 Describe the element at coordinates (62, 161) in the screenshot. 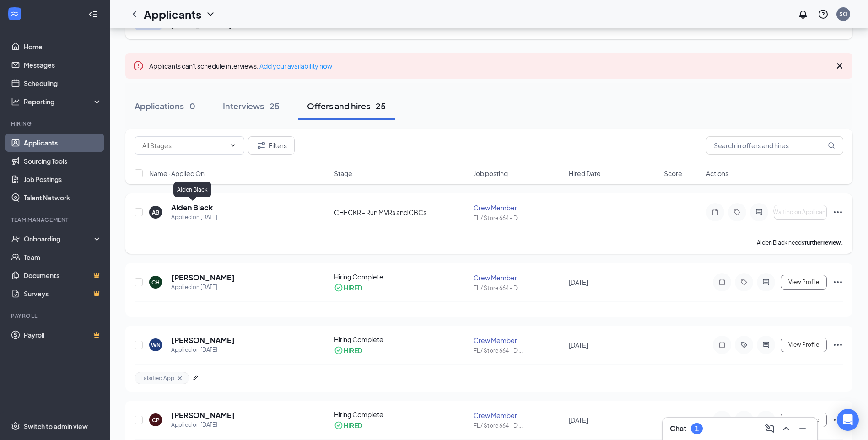

I see `a: Sourcing Tools` at that location.